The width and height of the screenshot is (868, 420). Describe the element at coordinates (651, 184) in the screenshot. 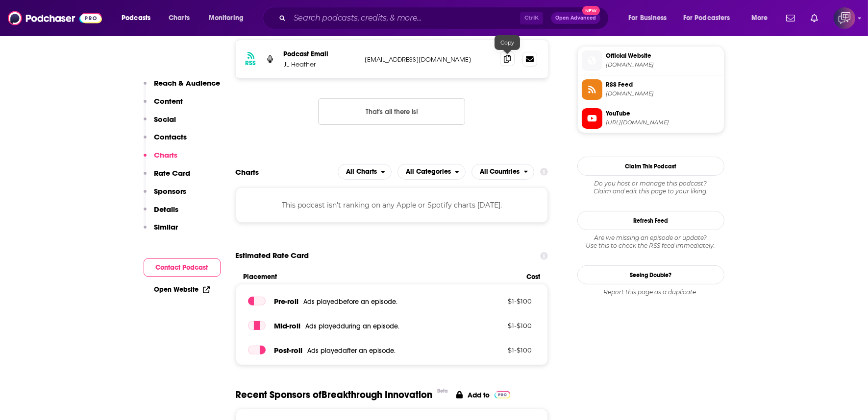

I see `span: Do you host or manage this podcast?` at that location.